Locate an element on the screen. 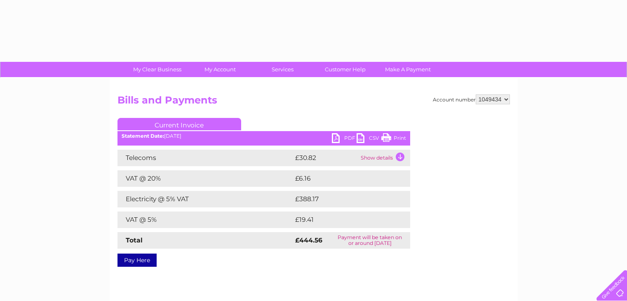 This screenshot has width=627, height=301. td: VAT @ 5% is located at coordinates (205, 220).